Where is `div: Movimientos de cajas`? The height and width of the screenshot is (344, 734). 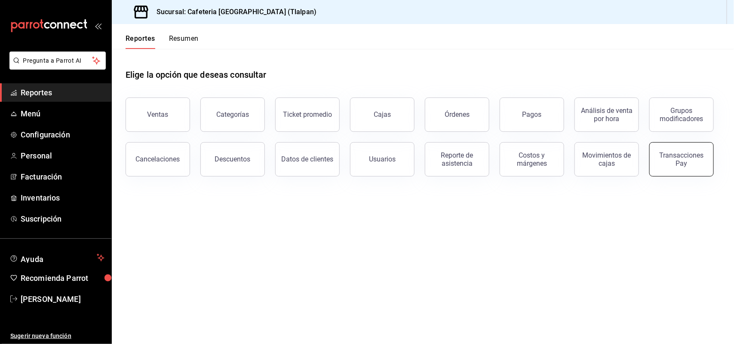
div: Movimientos de cajas is located at coordinates (607, 160).